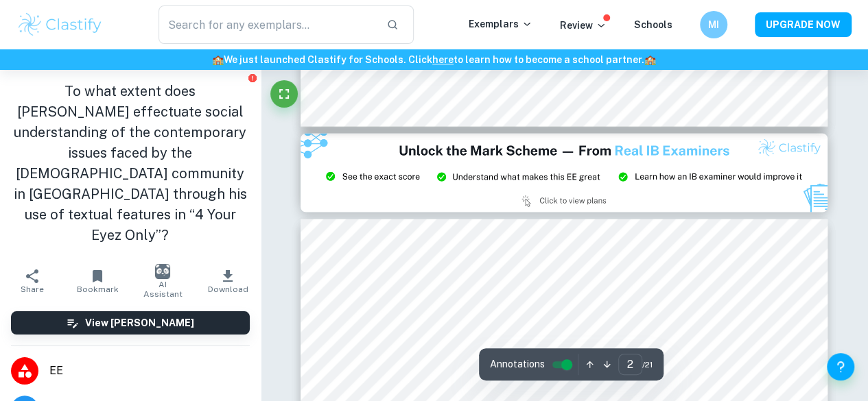 This screenshot has width=868, height=401. What do you see at coordinates (433, 59) in the screenshot?
I see `h6: We just launched Clastify for Schools. Click to learn how to become a school partner.` at bounding box center [433, 59].